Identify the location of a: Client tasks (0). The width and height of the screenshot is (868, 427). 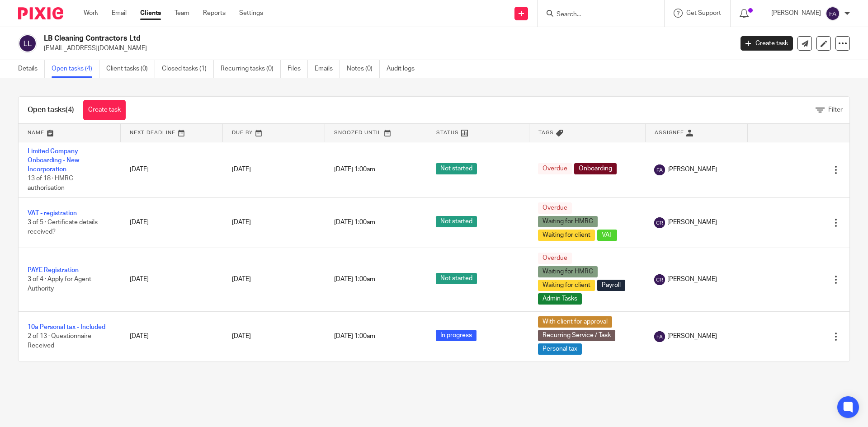
(131, 68).